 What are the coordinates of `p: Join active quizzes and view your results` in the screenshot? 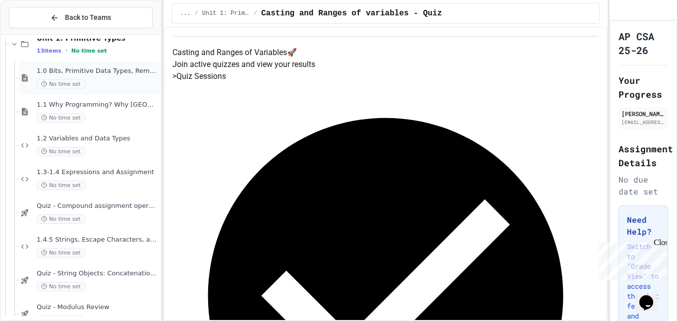 It's located at (386, 64).